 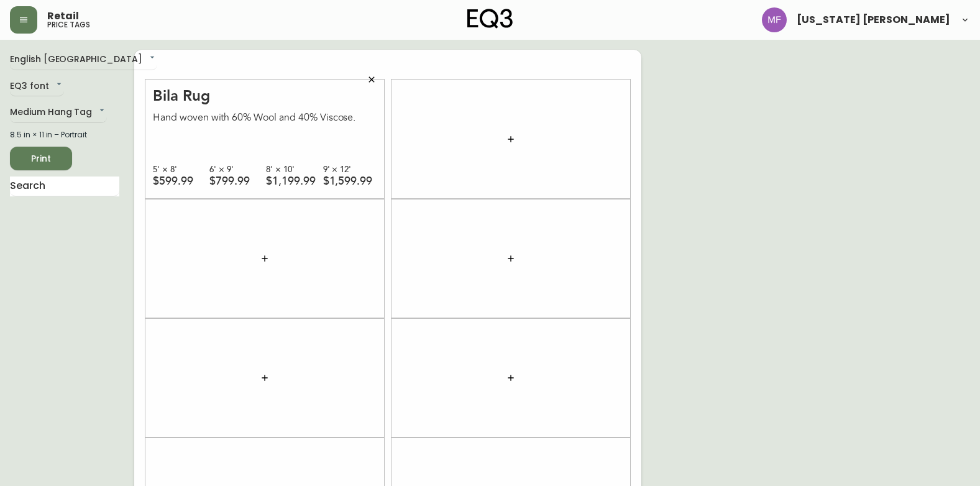 I want to click on div: 5' × 8', so click(x=181, y=170).